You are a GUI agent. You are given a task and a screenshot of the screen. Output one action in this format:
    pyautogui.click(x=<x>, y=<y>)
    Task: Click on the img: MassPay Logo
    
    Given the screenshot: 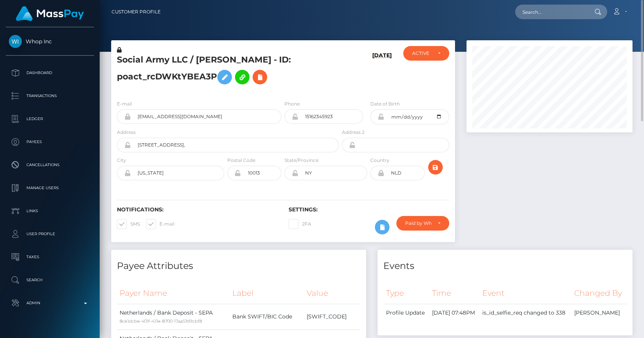 What is the action you would take?
    pyautogui.click(x=50, y=13)
    